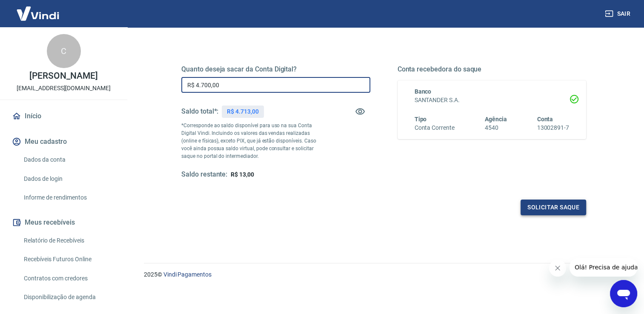 Image resolution: width=644 pixels, height=314 pixels. Describe the element at coordinates (205, 175) in the screenshot. I see `h5: Saldo restante:` at that location.